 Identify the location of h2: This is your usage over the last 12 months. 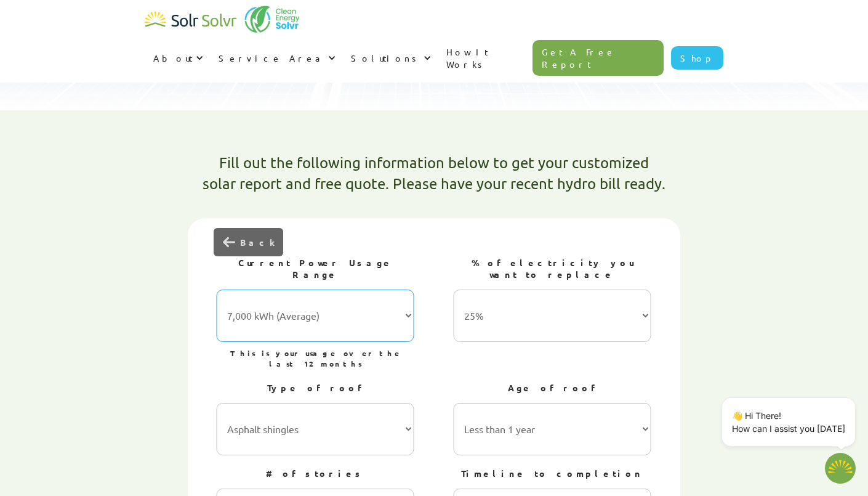
(315, 359).